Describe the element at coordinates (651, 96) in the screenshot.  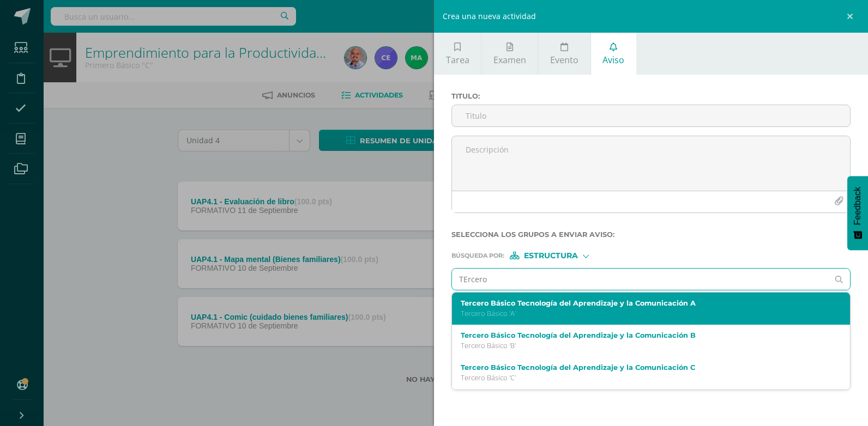
I see `label: Titulo :` at that location.